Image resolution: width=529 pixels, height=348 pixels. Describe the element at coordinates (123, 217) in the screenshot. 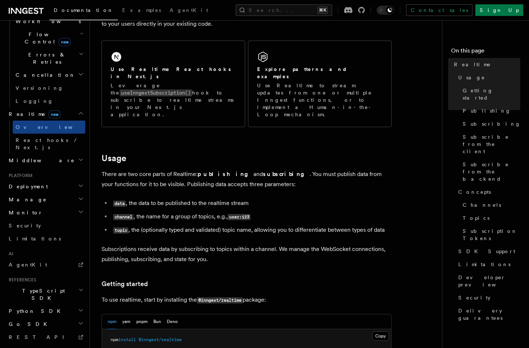

I see `code: channel` at that location.